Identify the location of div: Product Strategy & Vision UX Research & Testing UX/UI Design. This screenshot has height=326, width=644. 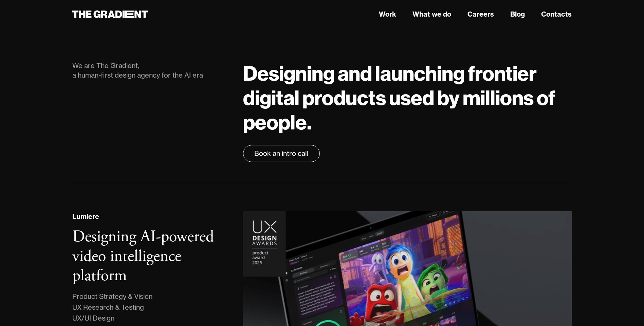
(112, 308).